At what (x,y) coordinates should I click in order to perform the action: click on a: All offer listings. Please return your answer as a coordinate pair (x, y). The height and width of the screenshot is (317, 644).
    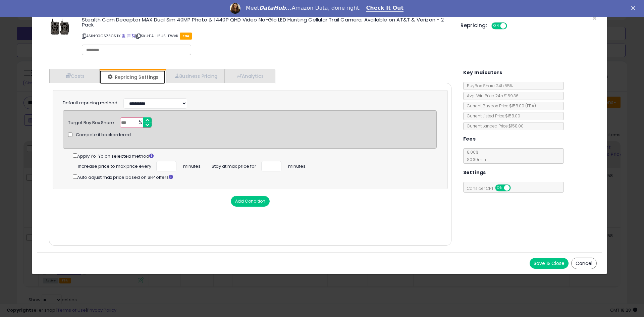
    Looking at the image, I should click on (128, 36).